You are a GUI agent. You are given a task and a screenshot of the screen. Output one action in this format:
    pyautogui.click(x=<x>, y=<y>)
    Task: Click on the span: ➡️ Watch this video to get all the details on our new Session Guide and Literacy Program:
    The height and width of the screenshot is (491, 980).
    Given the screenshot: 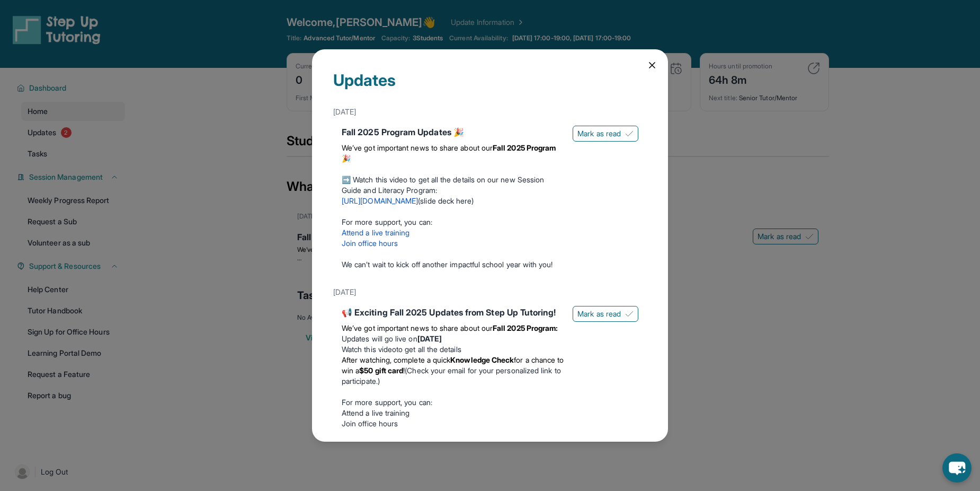 What is the action you would take?
    pyautogui.click(x=443, y=184)
    